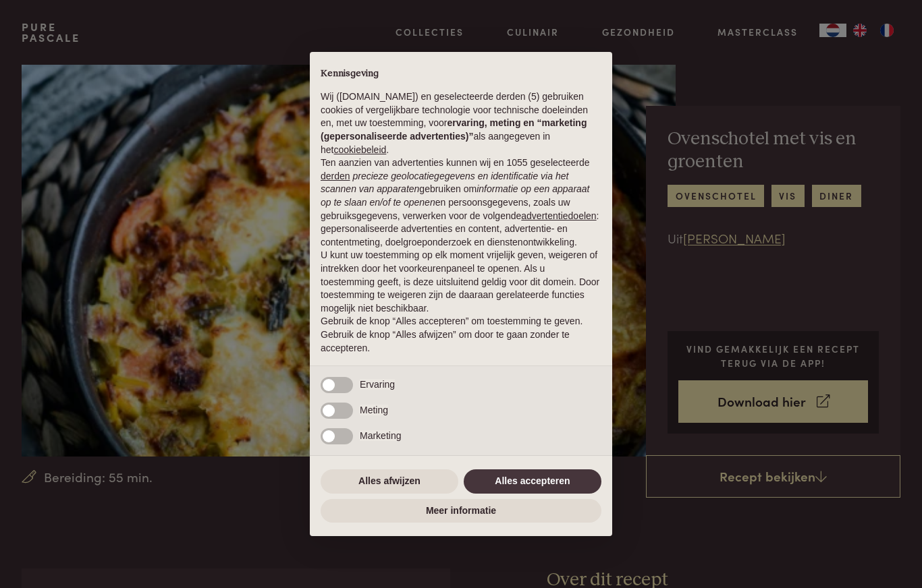  What do you see at coordinates (374, 411) in the screenshot?
I see `span: Meting` at bounding box center [374, 411].